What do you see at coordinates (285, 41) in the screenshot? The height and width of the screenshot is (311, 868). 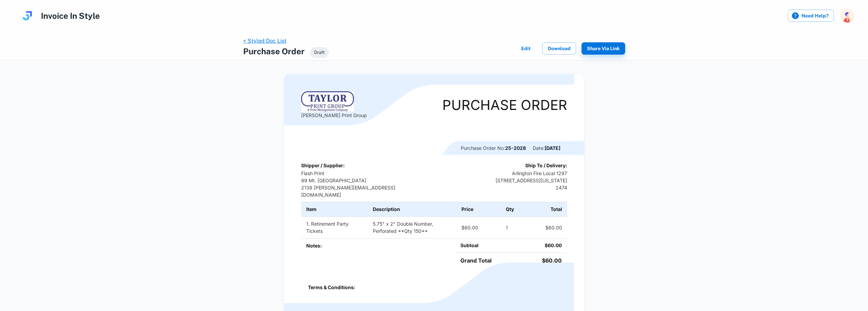 I see `nav: breadcrumb` at bounding box center [285, 41].